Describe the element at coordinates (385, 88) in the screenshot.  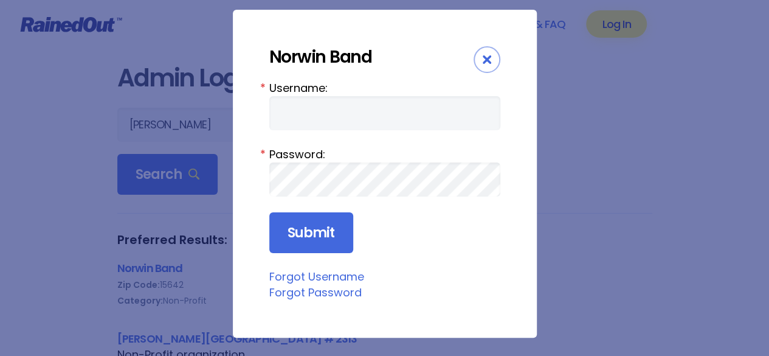
I see `label: Username:` at that location.